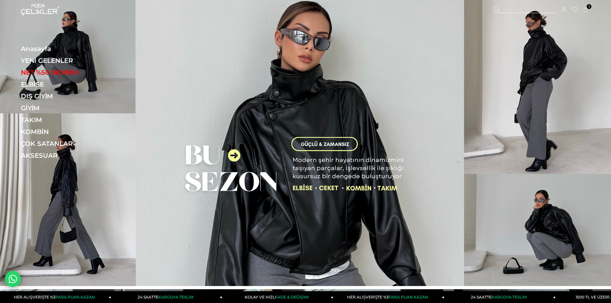 Image resolution: width=611 pixels, height=303 pixels. Describe the element at coordinates (65, 49) in the screenshot. I see `a: Anasayfa` at that location.